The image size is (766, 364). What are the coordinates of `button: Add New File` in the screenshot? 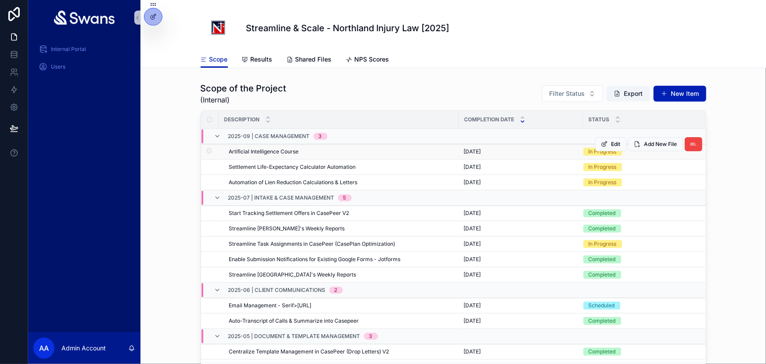 It's located at (656, 144).